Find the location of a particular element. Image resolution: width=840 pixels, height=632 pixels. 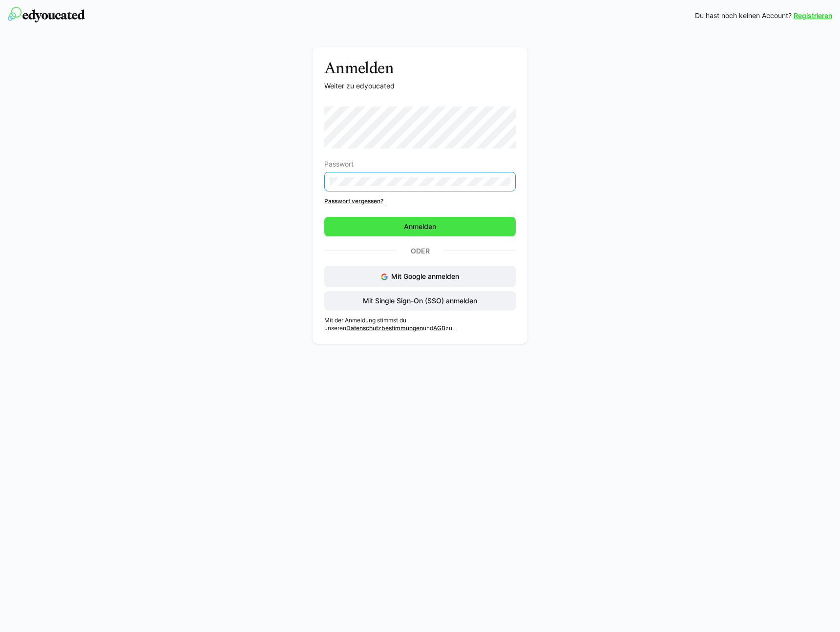

a: Passwort vergessen? is located at coordinates (420, 201).